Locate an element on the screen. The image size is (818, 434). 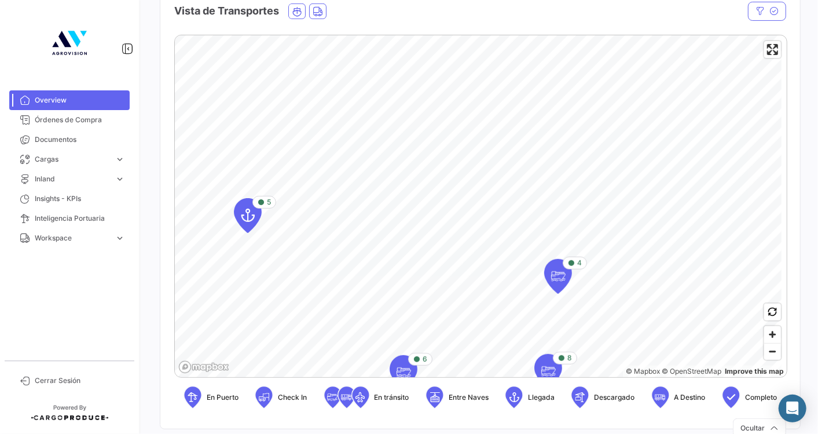
span: 6 is located at coordinates (425, 359).